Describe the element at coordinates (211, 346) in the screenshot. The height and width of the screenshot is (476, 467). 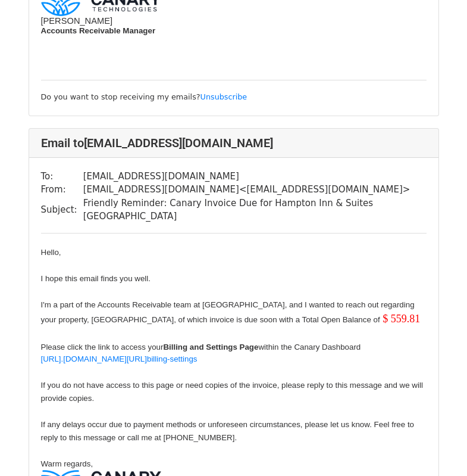
I see `b: Billing and Settings Page` at that location.